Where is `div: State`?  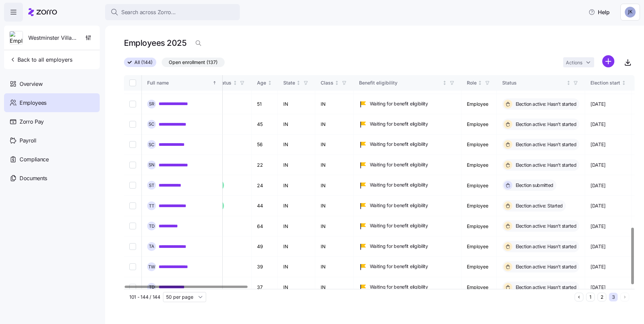
div: State is located at coordinates (289, 83).